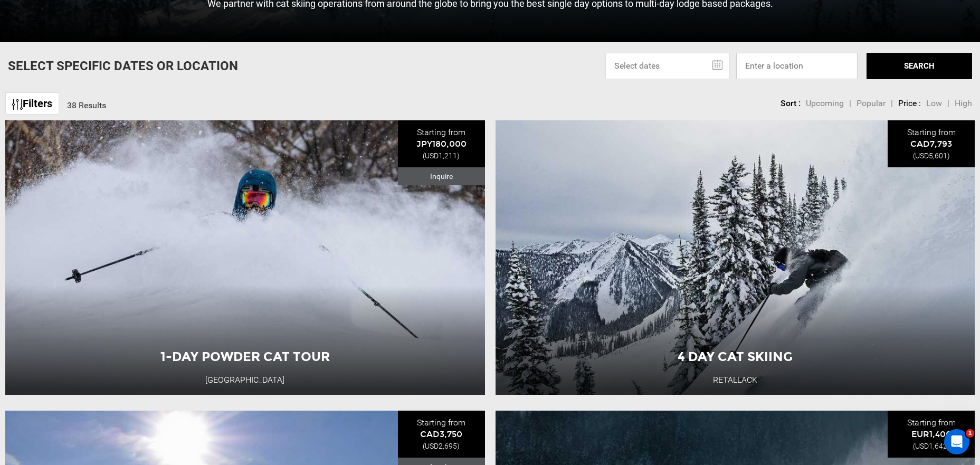 Image resolution: width=980 pixels, height=465 pixels. Describe the element at coordinates (824, 103) in the screenshot. I see `span: Upcoming` at that location.